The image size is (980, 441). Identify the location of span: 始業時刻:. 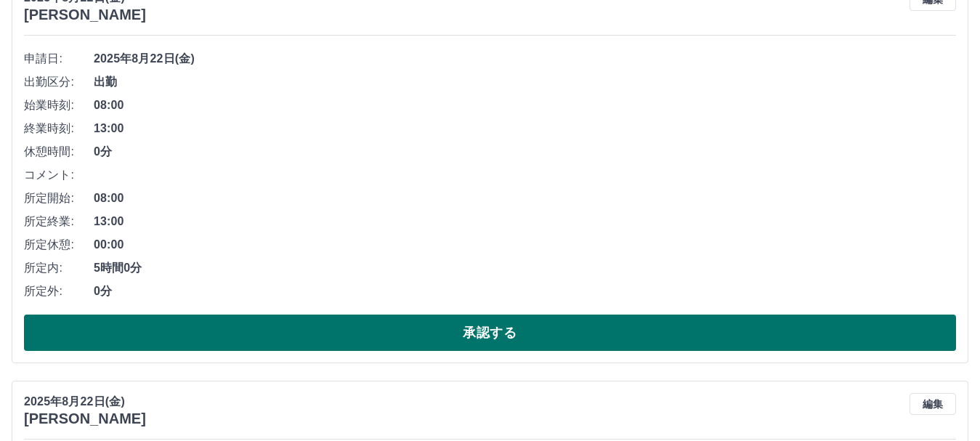
(59, 106).